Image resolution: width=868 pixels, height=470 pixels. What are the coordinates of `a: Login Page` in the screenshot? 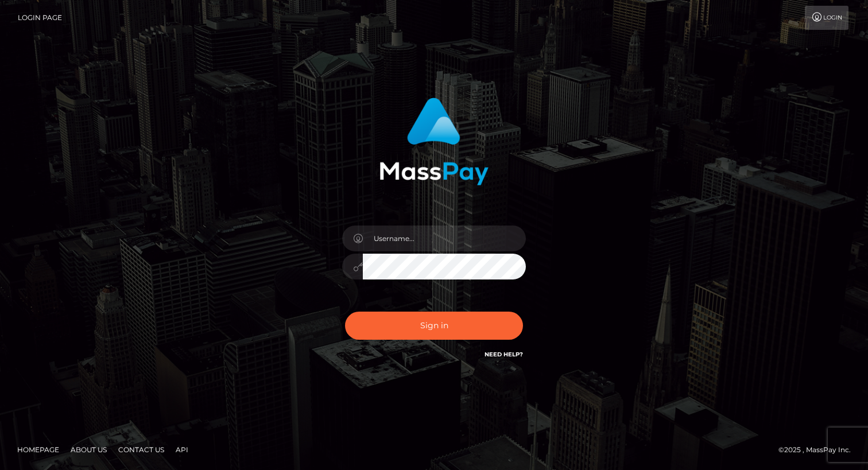 It's located at (39, 18).